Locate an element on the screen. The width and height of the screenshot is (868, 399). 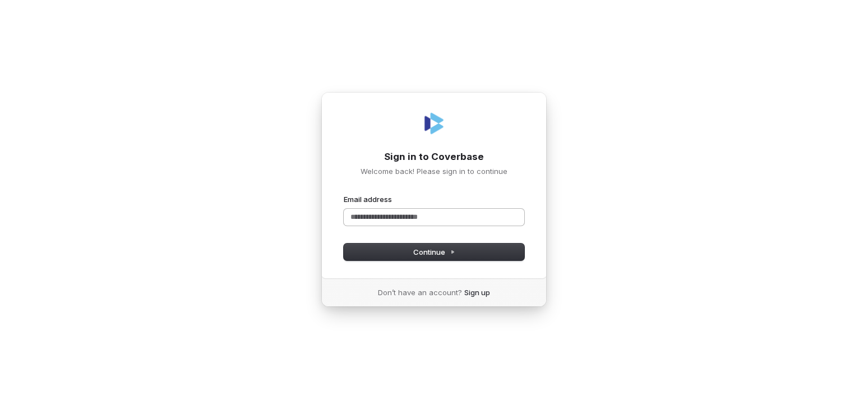
span: Don’t have an account? is located at coordinates (420, 292).